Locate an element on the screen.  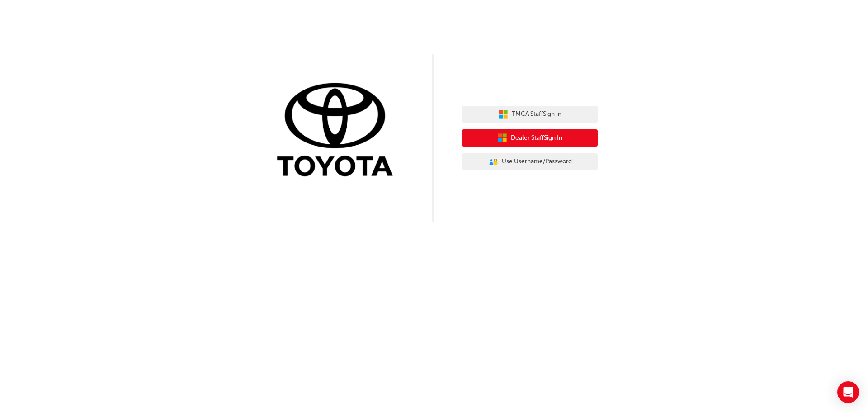
span: TMCA Staff Sign In is located at coordinates (537, 114).